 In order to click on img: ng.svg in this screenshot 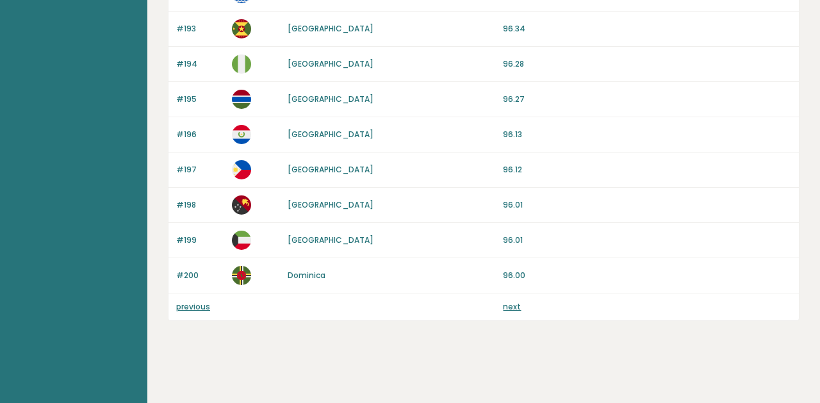, I will do `click(242, 64)`.